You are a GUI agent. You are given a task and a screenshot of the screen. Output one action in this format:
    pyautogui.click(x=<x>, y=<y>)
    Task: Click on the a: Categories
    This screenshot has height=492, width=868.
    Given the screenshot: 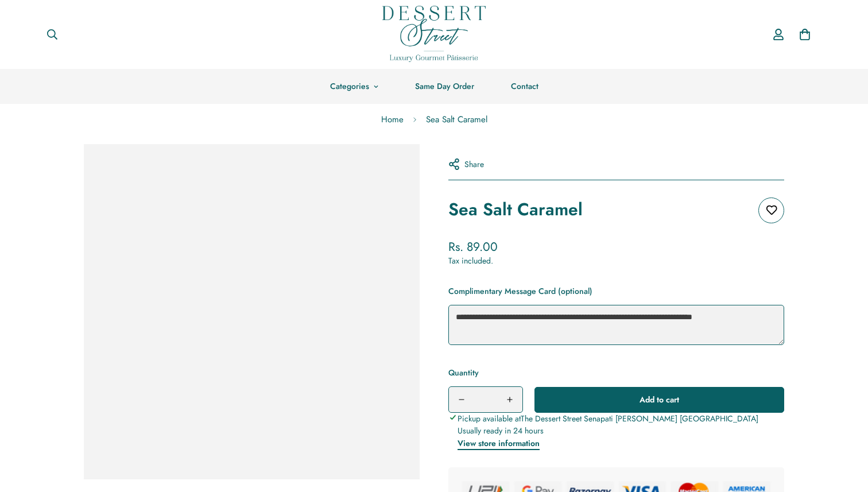 What is the action you would take?
    pyautogui.click(x=354, y=86)
    